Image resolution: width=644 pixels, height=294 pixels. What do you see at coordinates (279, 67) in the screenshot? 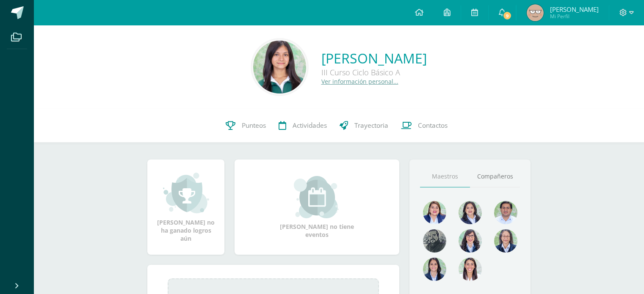
I see `img: 51b0bd12d1fa62c4cb9b7ae12cbadb33.png` at bounding box center [279, 67].